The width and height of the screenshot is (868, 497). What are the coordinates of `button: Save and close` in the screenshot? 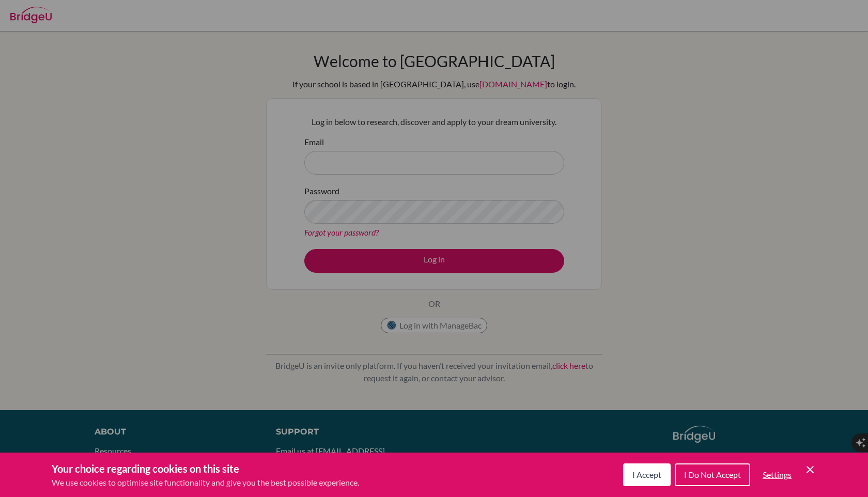 It's located at (810, 470).